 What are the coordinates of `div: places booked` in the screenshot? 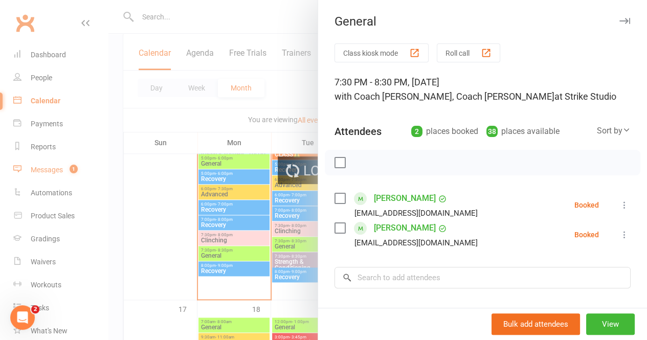 It's located at (444, 131).